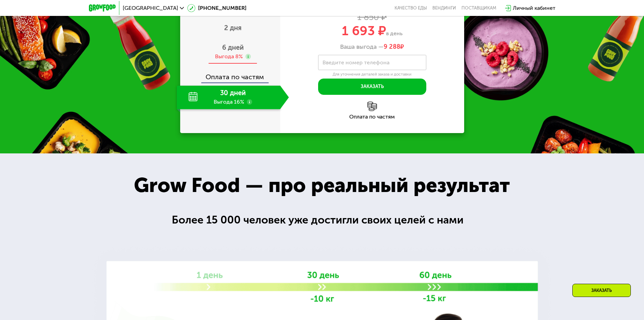  Describe the element at coordinates (392, 47) in the screenshot. I see `span: 9 288` at that location.